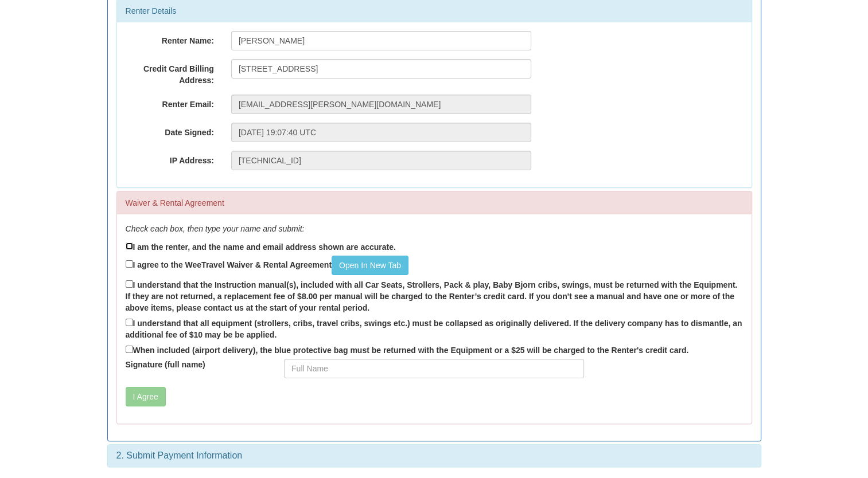 Image resolution: width=868 pixels, height=478 pixels. What do you see at coordinates (435, 203) in the screenshot?
I see `div: Waiver & Rental Agreement` at bounding box center [435, 203].